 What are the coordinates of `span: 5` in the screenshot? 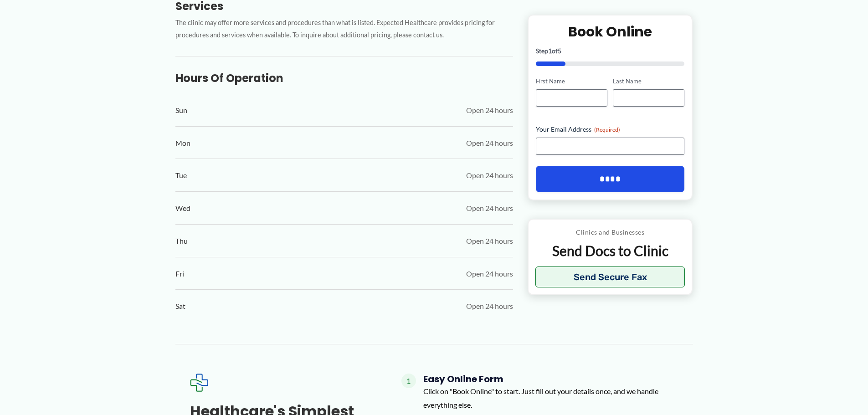 It's located at (560, 51).